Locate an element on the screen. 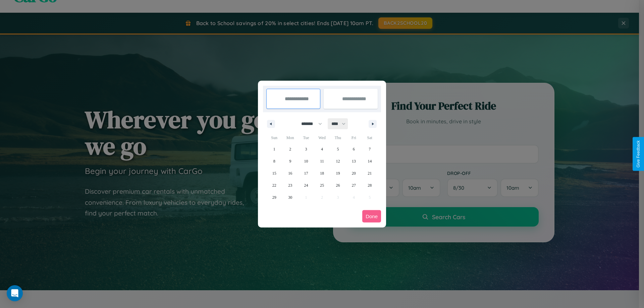 This screenshot has height=308, width=644. button: 17 is located at coordinates (306, 174).